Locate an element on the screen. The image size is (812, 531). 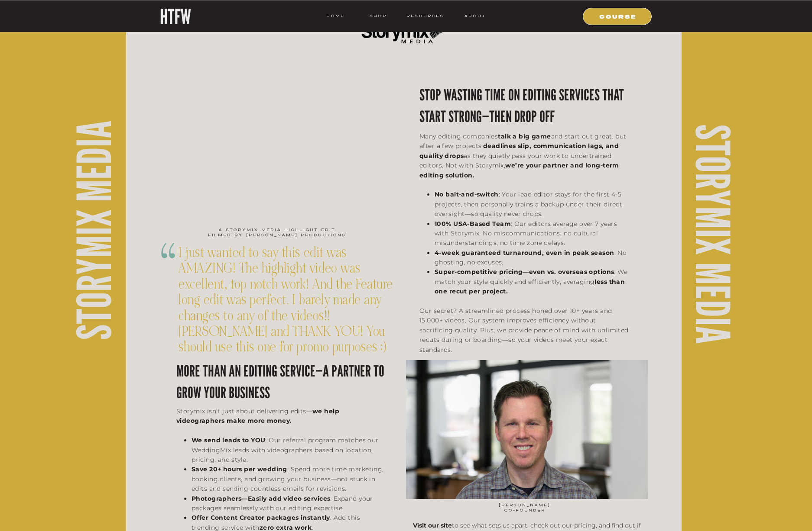
b: We send leads to YOU is located at coordinates (228, 440).